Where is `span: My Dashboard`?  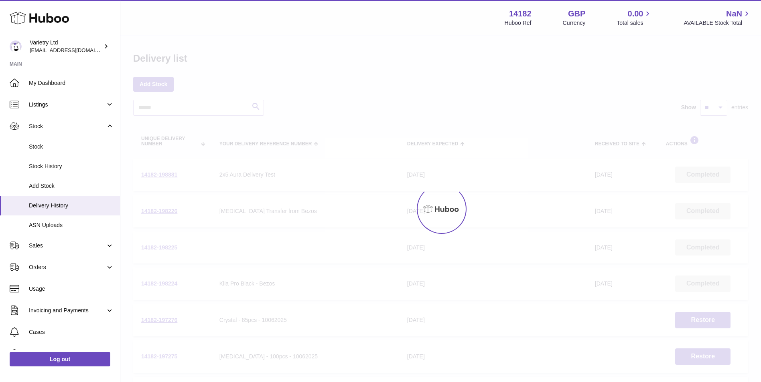 span: My Dashboard is located at coordinates (71, 83).